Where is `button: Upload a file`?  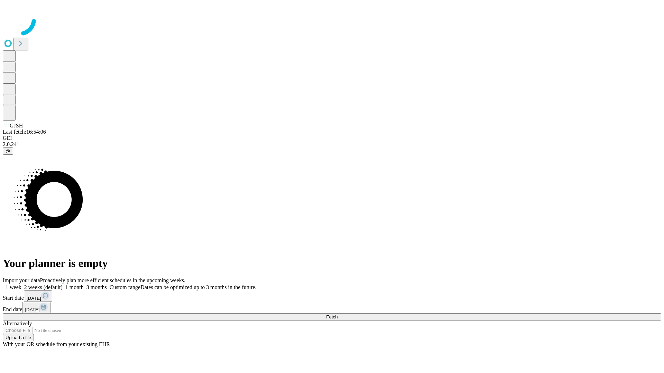 button: Upload a file is located at coordinates (18, 338).